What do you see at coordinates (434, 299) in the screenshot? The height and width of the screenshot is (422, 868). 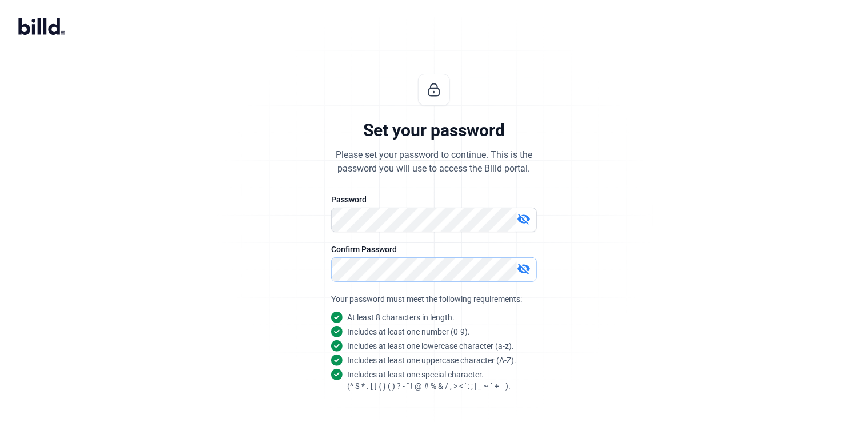 I see `div: Your password must meet the following requirements:` at bounding box center [434, 299].